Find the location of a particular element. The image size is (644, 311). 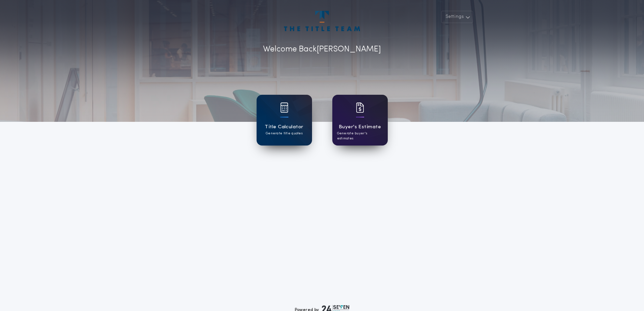

img: account-logo is located at coordinates (322, 21).